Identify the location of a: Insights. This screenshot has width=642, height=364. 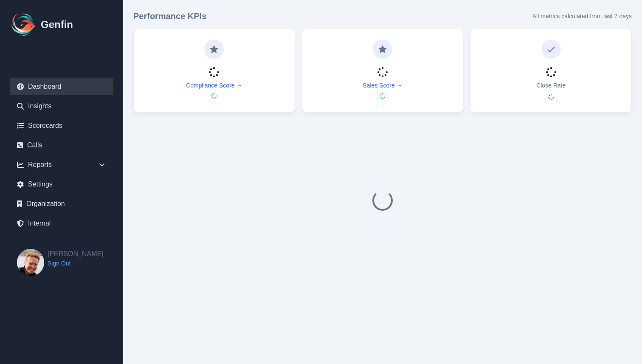
(62, 106).